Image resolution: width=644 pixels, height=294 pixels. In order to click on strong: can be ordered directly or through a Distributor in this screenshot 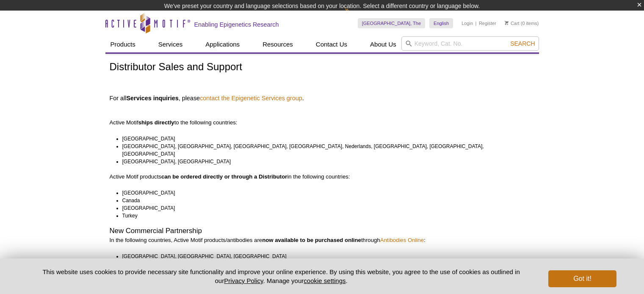, I will do `click(225, 177)`.